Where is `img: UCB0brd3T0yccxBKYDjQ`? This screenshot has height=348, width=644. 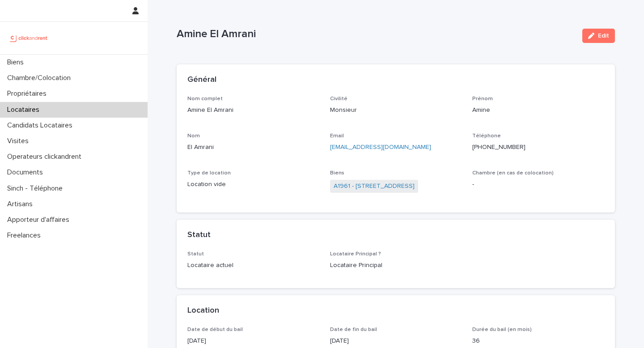 img: UCB0brd3T0yccxBKYDjQ is located at coordinates (28, 38).